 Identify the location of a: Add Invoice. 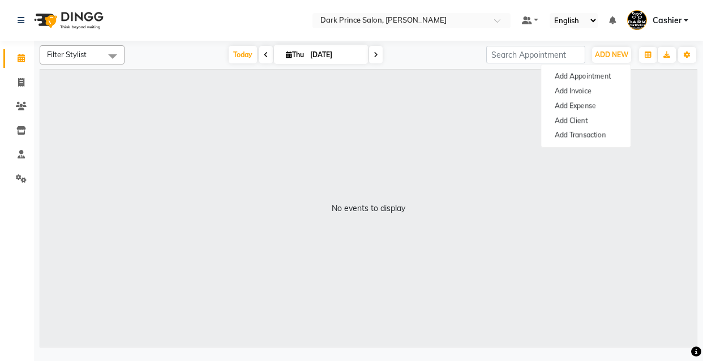
(586, 91).